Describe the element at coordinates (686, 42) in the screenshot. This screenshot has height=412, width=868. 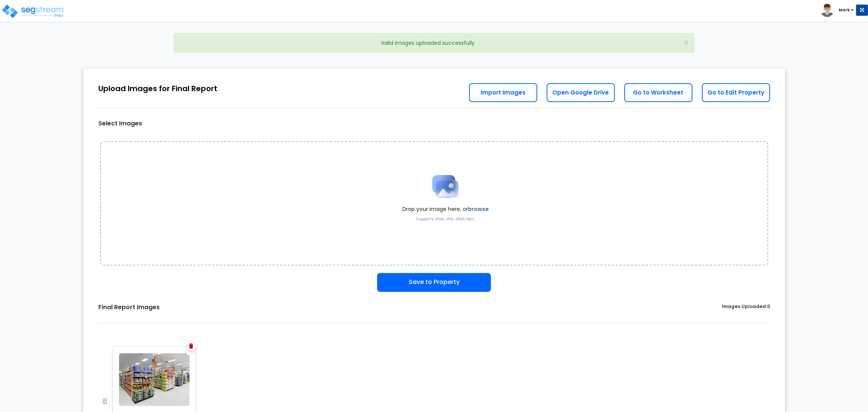
I see `button: Close` at that location.